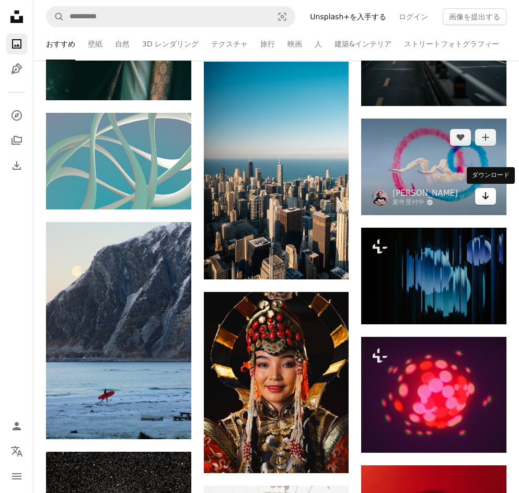 The width and height of the screenshot is (519, 493). What do you see at coordinates (170, 17) in the screenshot?
I see `form: サイト内でビジュアルを探す` at bounding box center [170, 17].